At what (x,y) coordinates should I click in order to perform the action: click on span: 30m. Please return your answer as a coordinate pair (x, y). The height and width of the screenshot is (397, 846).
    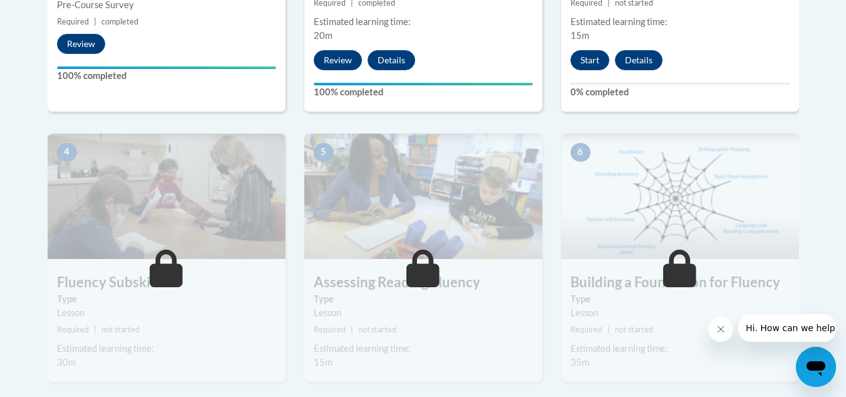
    Looking at the image, I should click on (66, 361).